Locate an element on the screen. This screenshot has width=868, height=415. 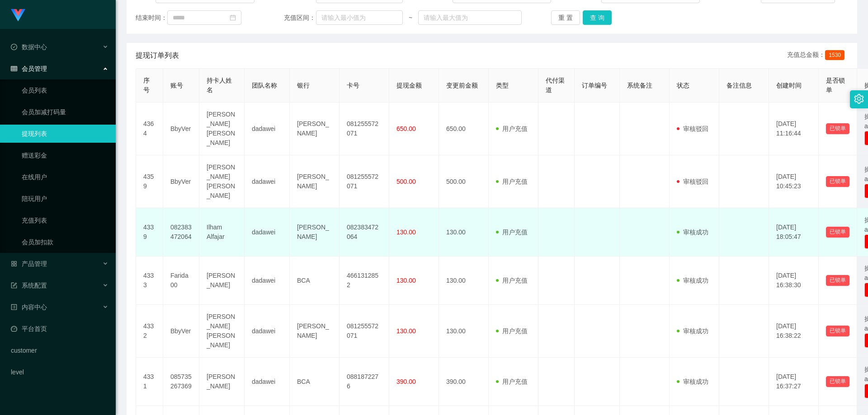
span: 系统备注 is located at coordinates (640, 86).